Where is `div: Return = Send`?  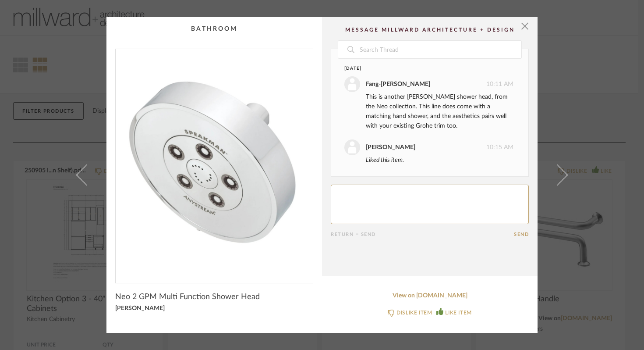 div: Return = Send is located at coordinates (422, 234).